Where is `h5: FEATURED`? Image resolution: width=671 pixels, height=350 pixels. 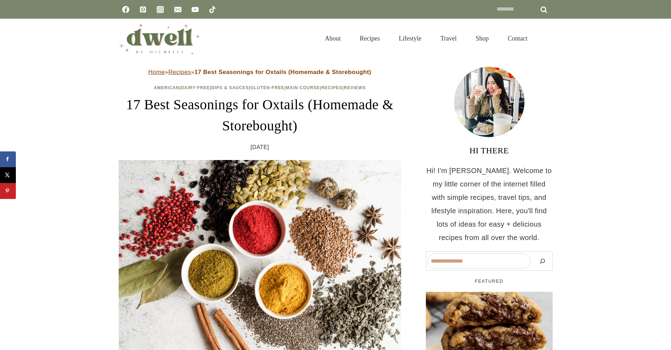 h5: FEATURED is located at coordinates (489, 281).